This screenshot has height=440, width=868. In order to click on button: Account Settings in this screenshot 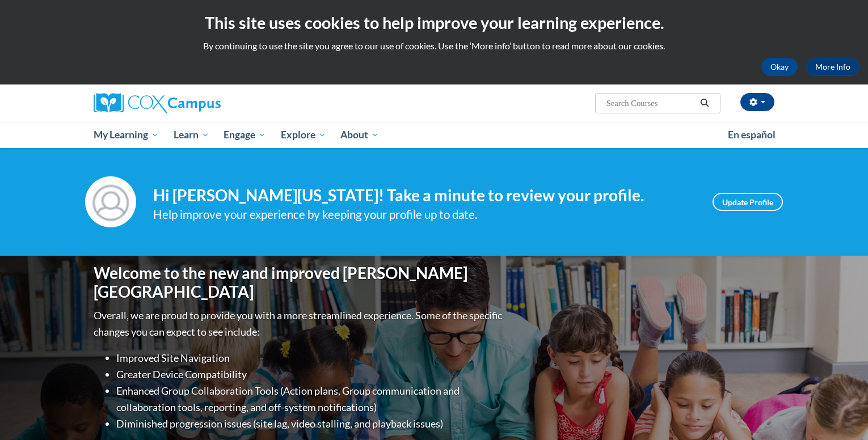, I will do `click(757, 102)`.